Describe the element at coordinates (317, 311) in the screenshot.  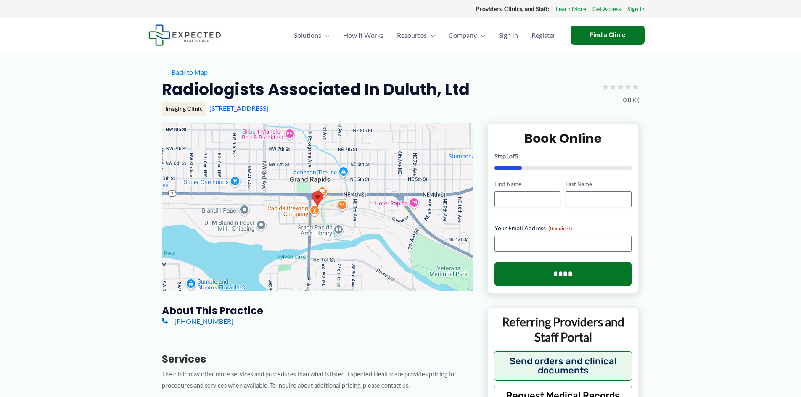
I see `h3: About this practice` at that location.